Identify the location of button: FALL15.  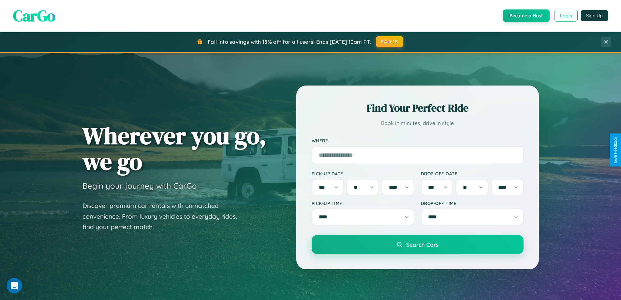
(390, 42).